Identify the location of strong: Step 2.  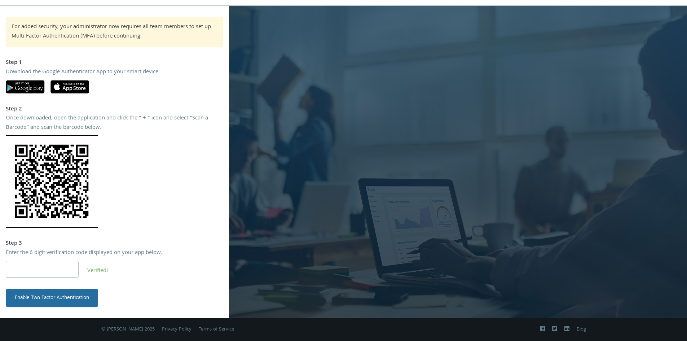
(14, 109).